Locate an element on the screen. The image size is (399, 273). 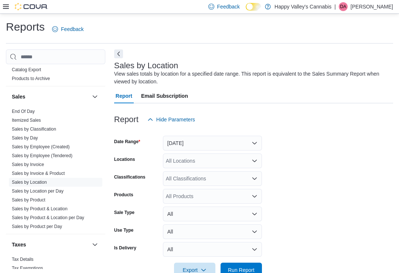
a: Sales by Employee (Created) is located at coordinates (41, 147).